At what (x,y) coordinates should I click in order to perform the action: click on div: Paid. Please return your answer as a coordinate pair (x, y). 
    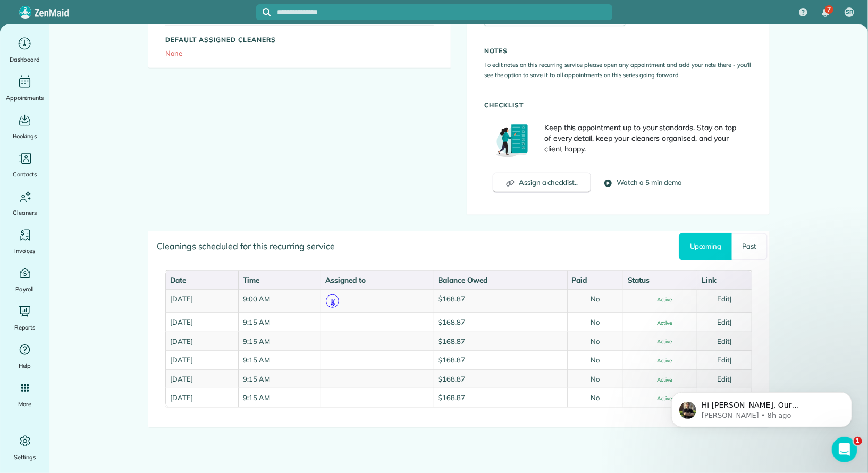
    Looking at the image, I should click on (596, 280).